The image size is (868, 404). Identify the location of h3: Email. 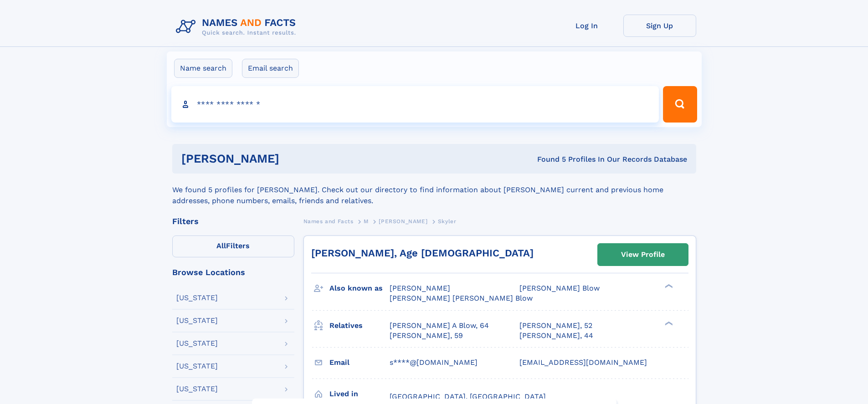
(360, 362).